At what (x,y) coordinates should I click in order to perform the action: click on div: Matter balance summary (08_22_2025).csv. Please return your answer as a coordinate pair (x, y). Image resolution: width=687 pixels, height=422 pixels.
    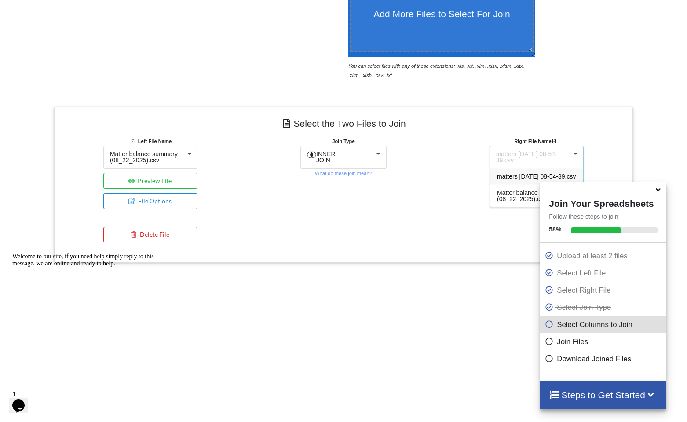
    Looking at the image, I should click on (147, 157).